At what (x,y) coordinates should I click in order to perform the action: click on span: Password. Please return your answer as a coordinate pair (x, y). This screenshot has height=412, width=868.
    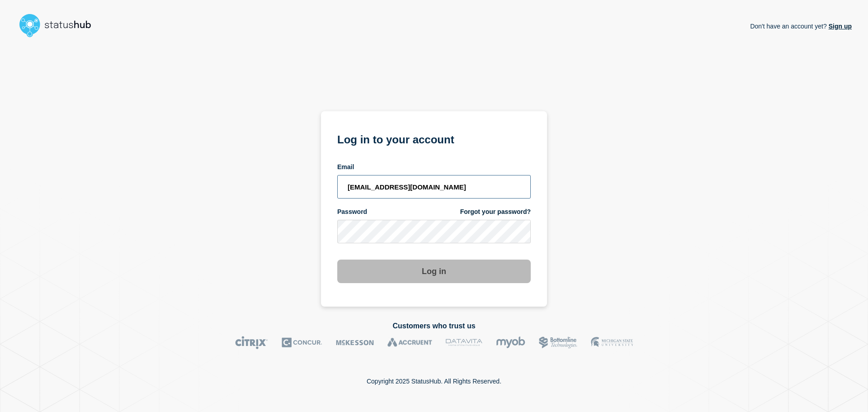
    Looking at the image, I should click on (352, 212).